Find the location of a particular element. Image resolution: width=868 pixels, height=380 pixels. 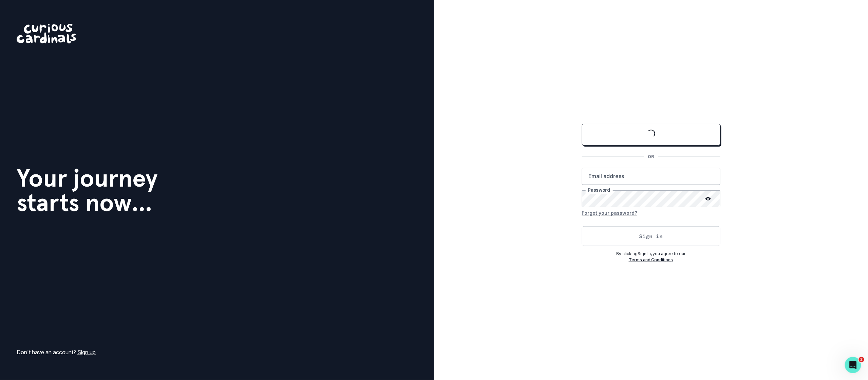

button: Forgot your password? is located at coordinates (610, 213).